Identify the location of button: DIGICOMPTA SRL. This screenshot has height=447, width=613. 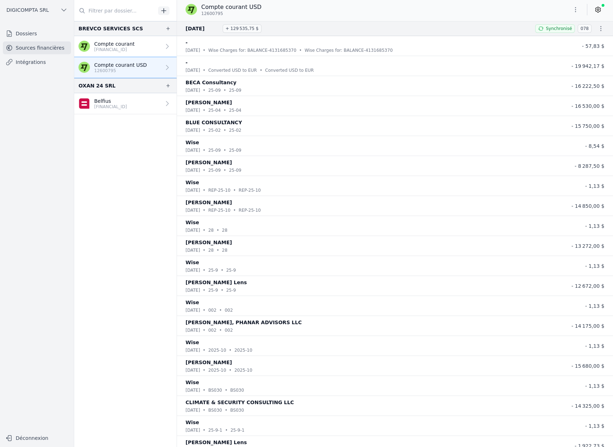
(37, 10).